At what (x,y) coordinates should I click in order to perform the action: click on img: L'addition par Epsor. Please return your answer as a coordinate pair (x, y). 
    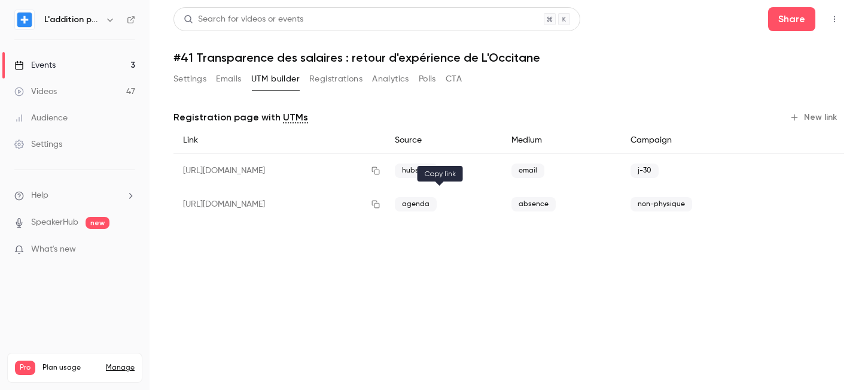
    Looking at the image, I should click on (25, 20).